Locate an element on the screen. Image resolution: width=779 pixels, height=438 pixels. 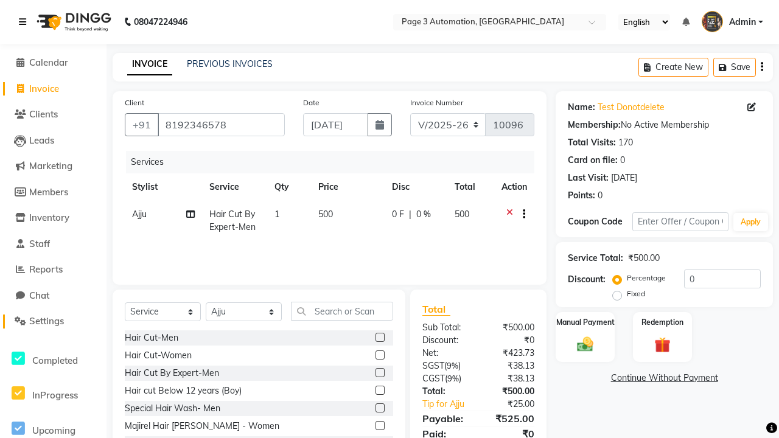
span: SGST is located at coordinates (433, 366).